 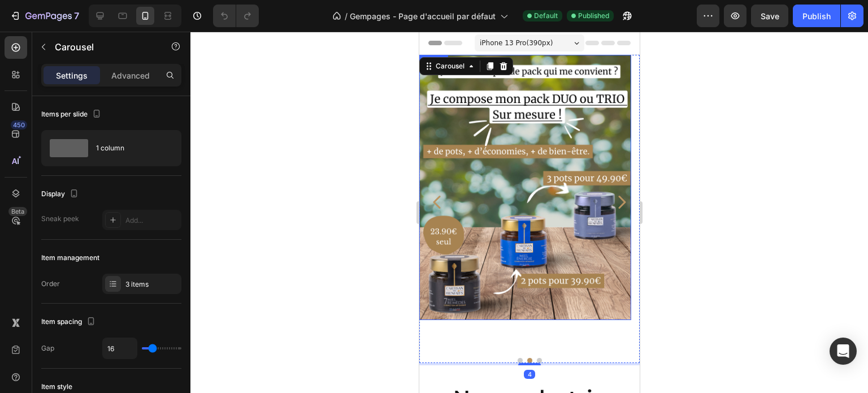 What do you see at coordinates (56, 386) in the screenshot?
I see `div: Item style` at bounding box center [56, 386].